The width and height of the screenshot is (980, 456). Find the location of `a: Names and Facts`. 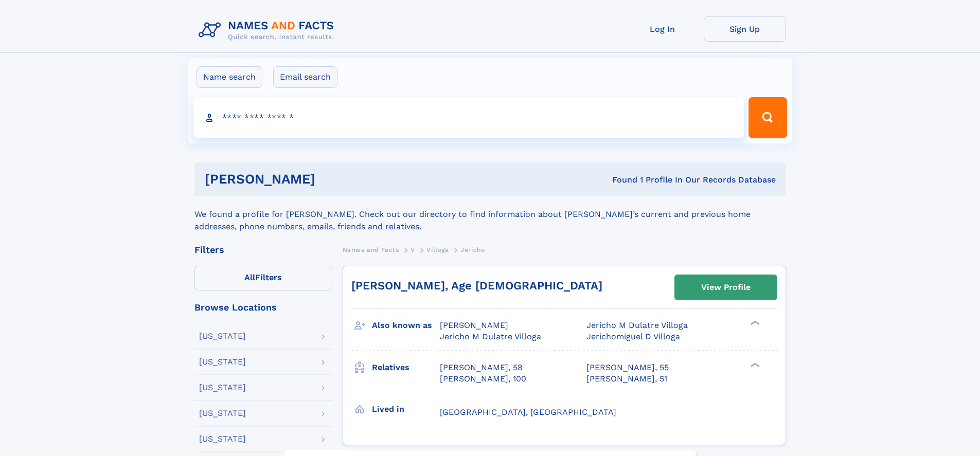

a: Names and Facts is located at coordinates (371, 249).